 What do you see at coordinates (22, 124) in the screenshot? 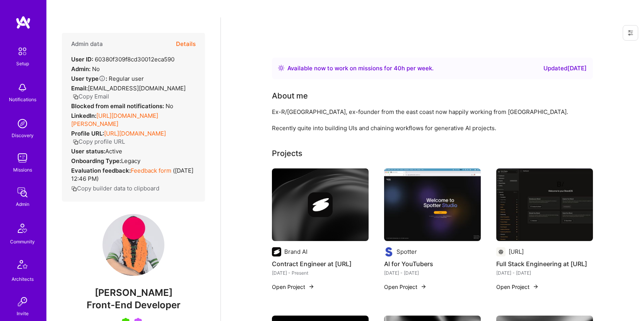
I see `img: discovery` at bounding box center [22, 124].